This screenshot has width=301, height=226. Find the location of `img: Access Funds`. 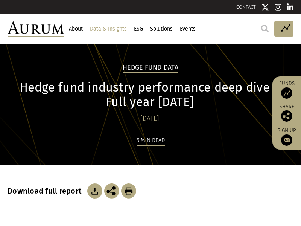

img: Access Funds is located at coordinates (286, 93).